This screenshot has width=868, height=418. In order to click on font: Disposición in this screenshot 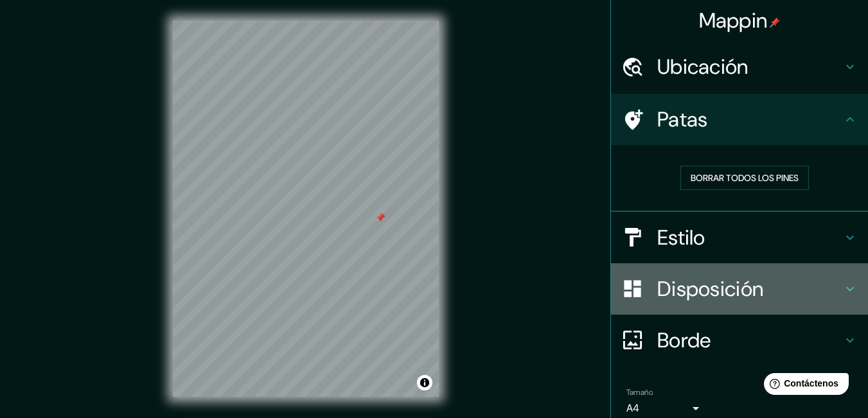, I will do `click(710, 289)`.